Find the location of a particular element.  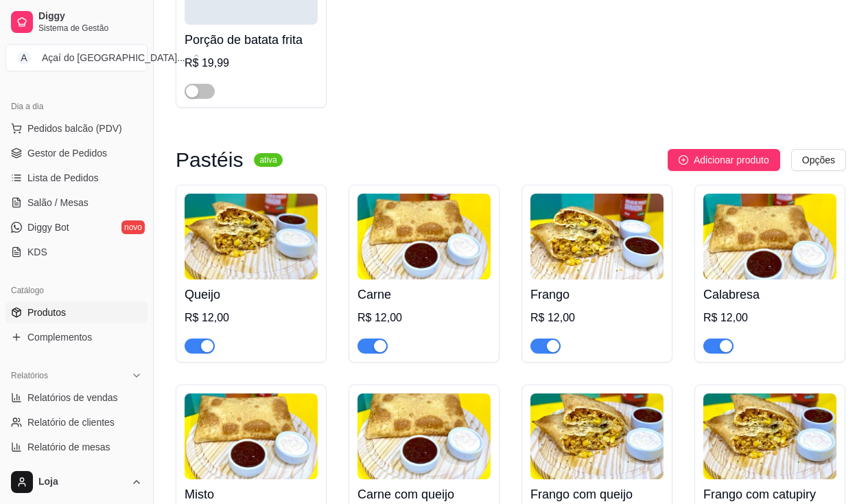

button: Adicionar produto is located at coordinates (724, 160).